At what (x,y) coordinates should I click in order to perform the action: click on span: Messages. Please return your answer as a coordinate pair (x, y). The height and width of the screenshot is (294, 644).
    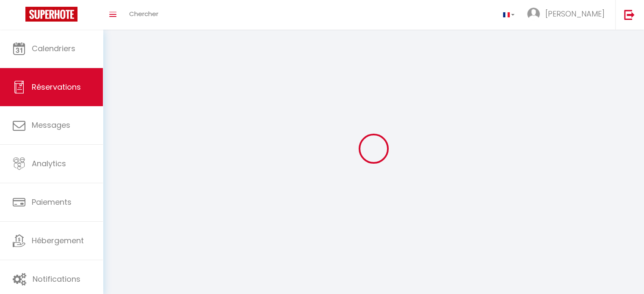
    Looking at the image, I should click on (51, 125).